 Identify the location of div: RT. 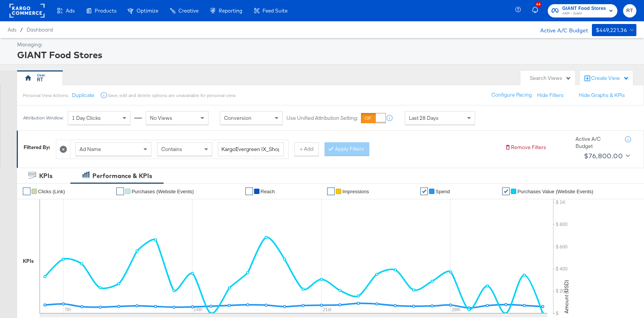
(40, 79).